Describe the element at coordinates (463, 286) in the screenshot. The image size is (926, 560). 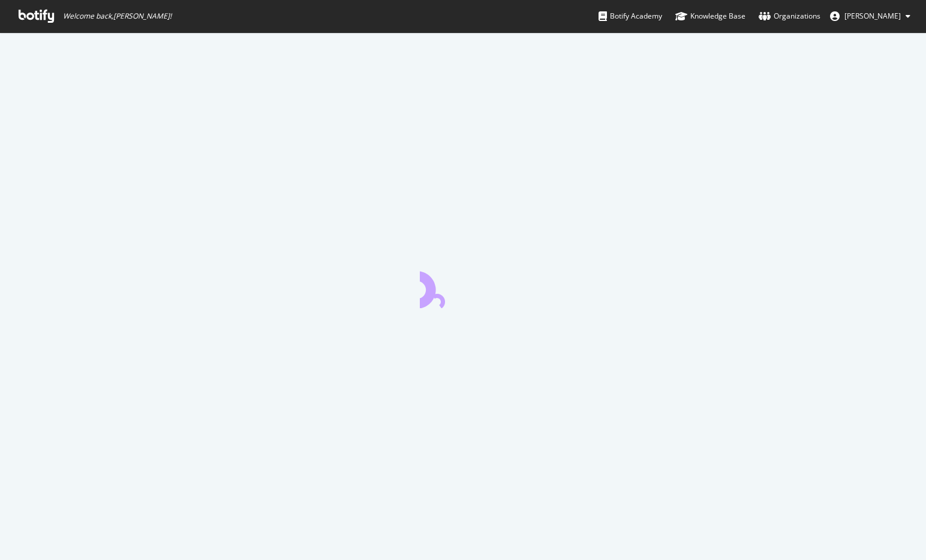
I see `div: animation` at that location.